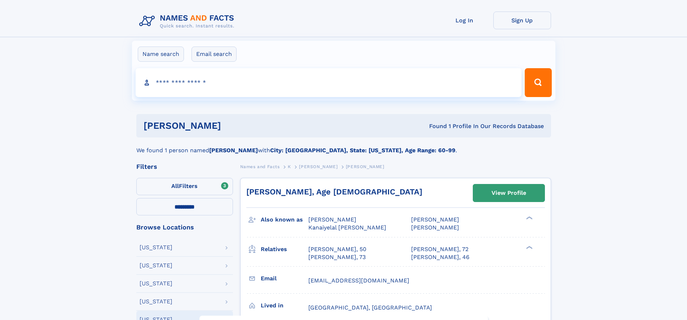  Describe the element at coordinates (214, 54) in the screenshot. I see `label: Email search` at that location.